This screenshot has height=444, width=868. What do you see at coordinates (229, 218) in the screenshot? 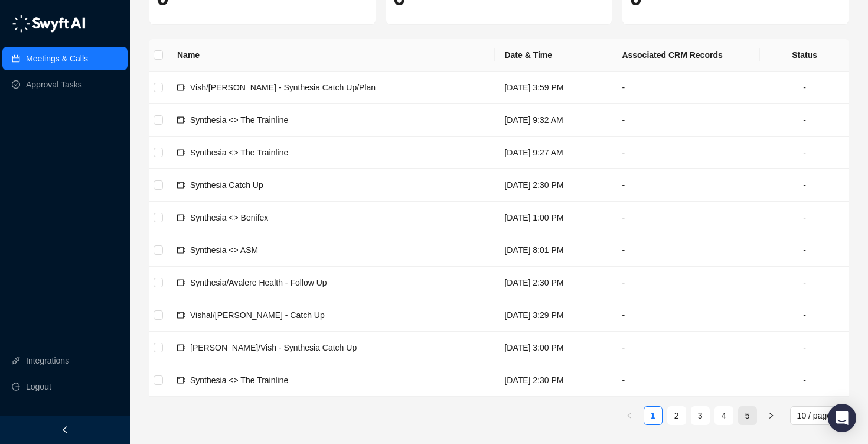
I see `span: Synthesia <> Benifex` at bounding box center [229, 218].